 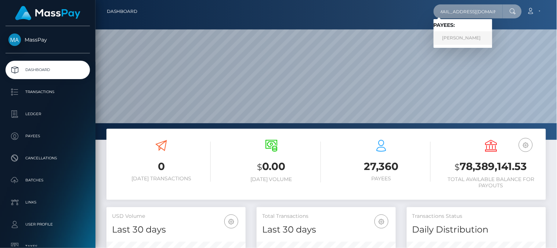 I want to click on p: Cancellations, so click(x=48, y=158).